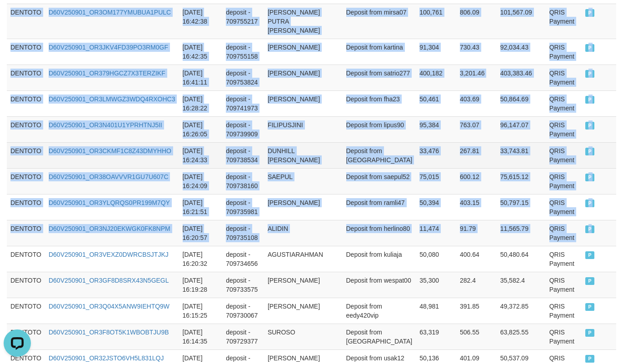  Describe the element at coordinates (435, 103) in the screenshot. I see `td: 50,461` at that location.